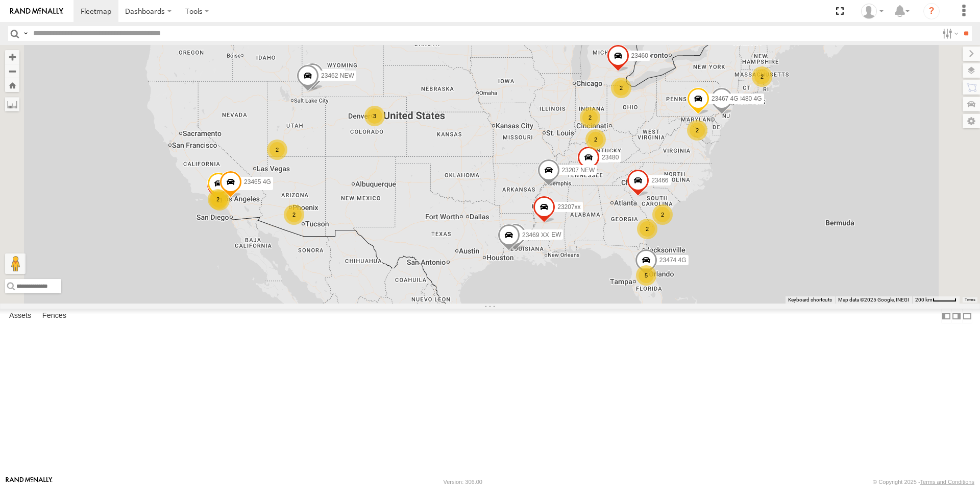 This screenshot has width=980, height=487. What do you see at coordinates (20, 316) in the screenshot?
I see `label: Assets` at bounding box center [20, 316].